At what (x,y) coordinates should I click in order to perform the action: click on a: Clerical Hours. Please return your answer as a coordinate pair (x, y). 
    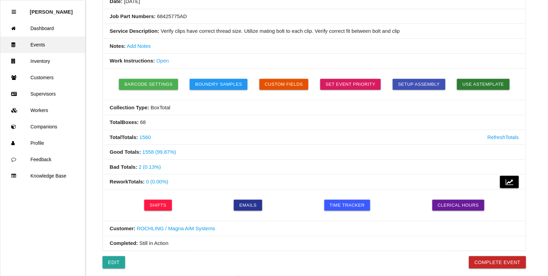
    Looking at the image, I should click on (459, 206).